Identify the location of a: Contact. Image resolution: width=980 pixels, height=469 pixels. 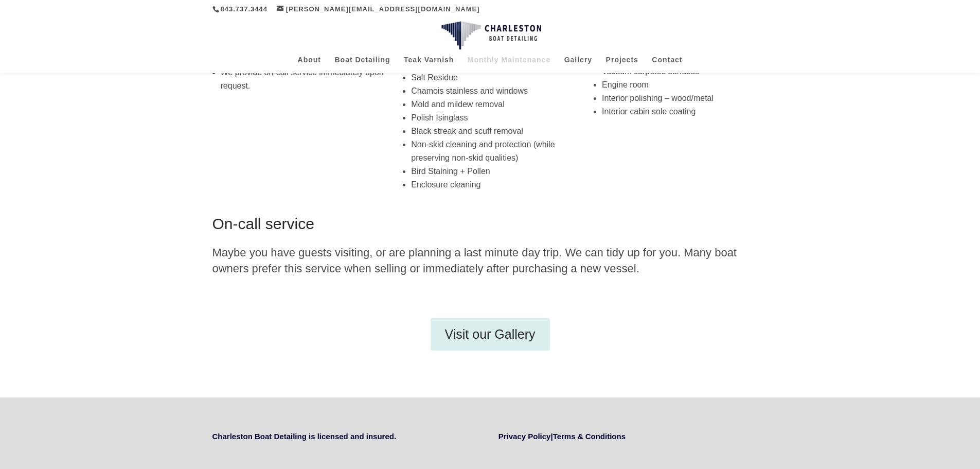
(667, 64).